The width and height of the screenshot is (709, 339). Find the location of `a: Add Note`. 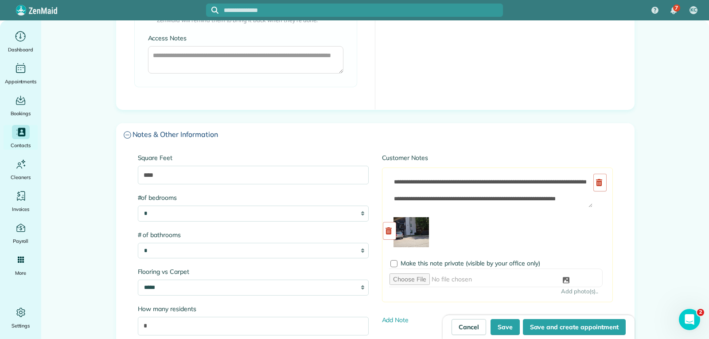

a: Add Note is located at coordinates (395, 320).